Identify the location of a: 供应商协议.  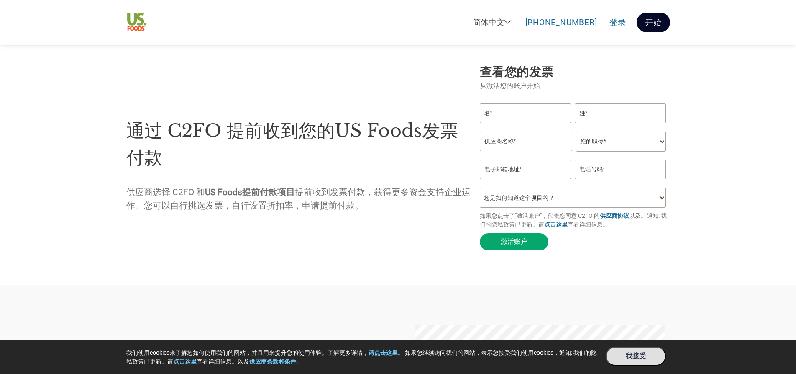
(615, 215).